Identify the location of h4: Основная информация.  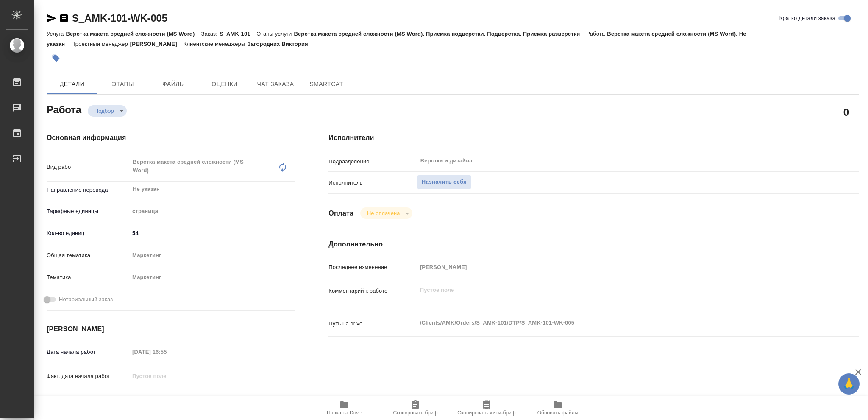
(170, 138).